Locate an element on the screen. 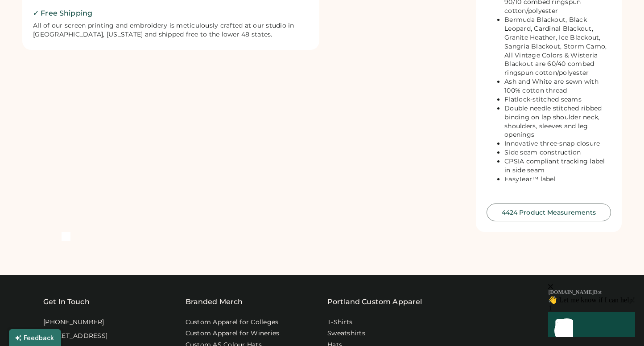  a: Sweatshirts is located at coordinates (346, 334).